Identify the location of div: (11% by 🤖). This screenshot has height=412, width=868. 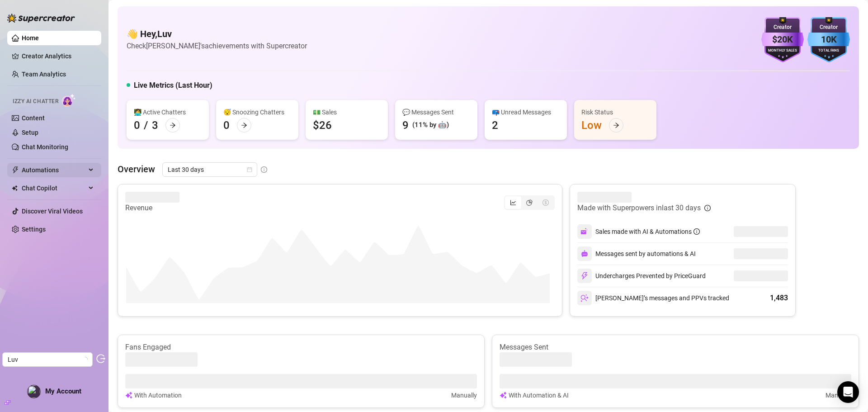
(431, 125).